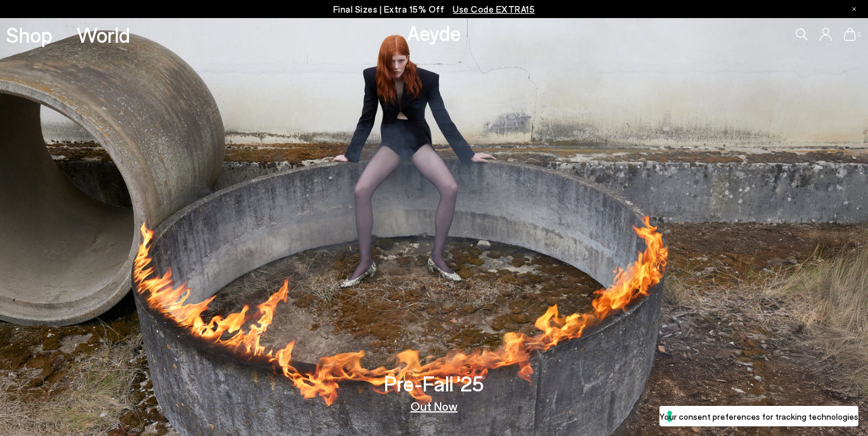 Image resolution: width=868 pixels, height=436 pixels. I want to click on a: World, so click(103, 34).